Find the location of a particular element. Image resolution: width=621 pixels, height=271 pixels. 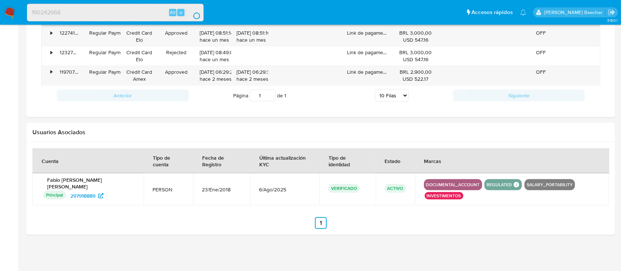

button: search-icon is located at coordinates (193, 13).